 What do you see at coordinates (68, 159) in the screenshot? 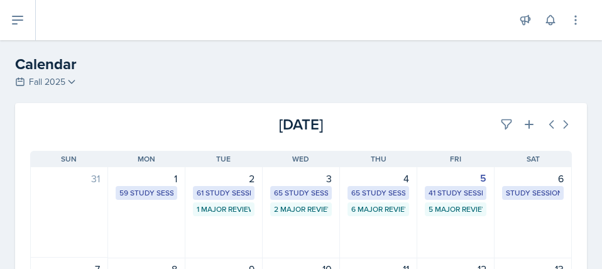
I see `span: Sun` at bounding box center [68, 159].